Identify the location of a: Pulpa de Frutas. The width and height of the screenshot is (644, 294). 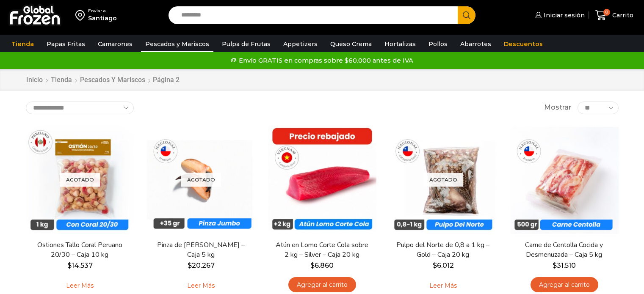
(246, 44).